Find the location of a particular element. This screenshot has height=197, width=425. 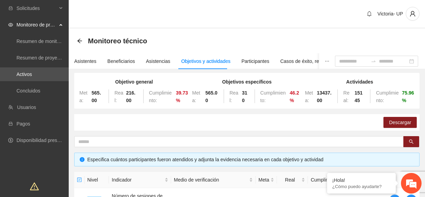

th: Indicador is located at coordinates (140, 180).